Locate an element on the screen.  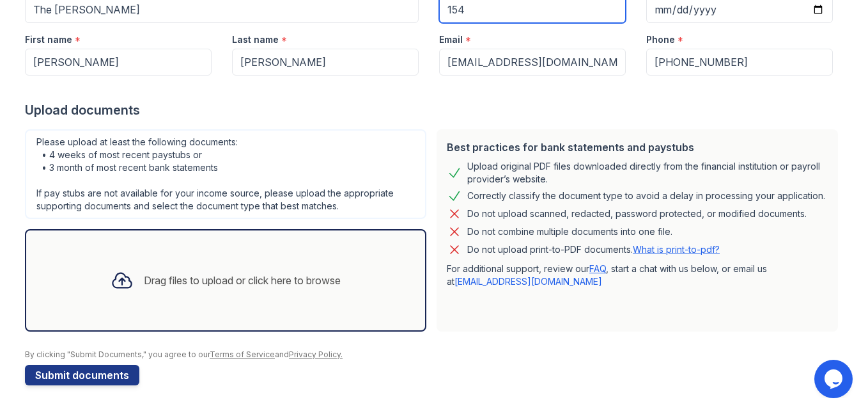
div: Drag files to upload or click here to browse is located at coordinates (242, 280).